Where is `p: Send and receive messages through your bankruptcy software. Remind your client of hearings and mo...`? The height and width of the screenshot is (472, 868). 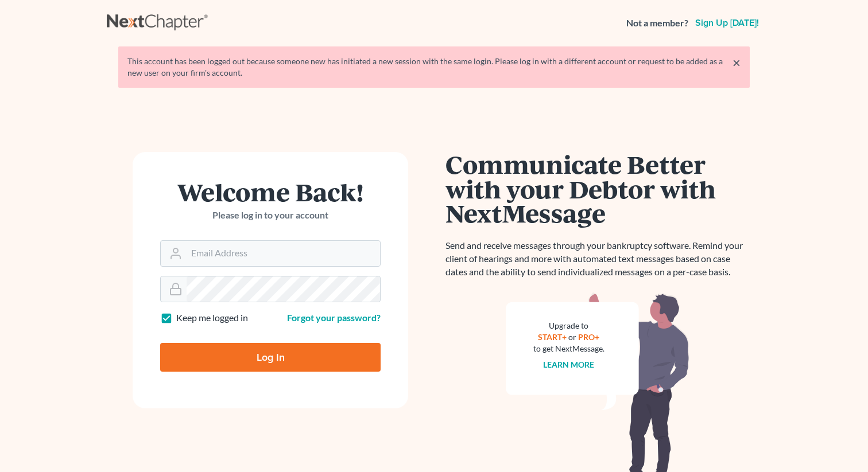 p: Send and receive messages through your bankruptcy software. Remind your client of hearings and mo... is located at coordinates (597, 259).